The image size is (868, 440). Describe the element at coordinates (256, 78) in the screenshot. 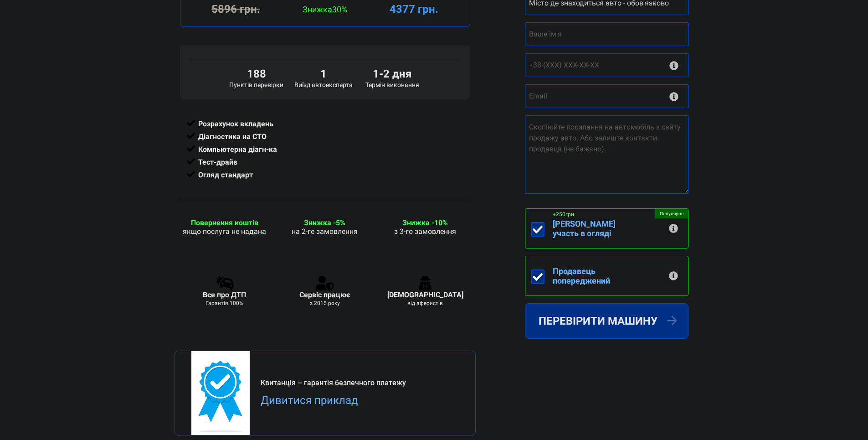

I see `div: Пунктів перевірки` at that location.